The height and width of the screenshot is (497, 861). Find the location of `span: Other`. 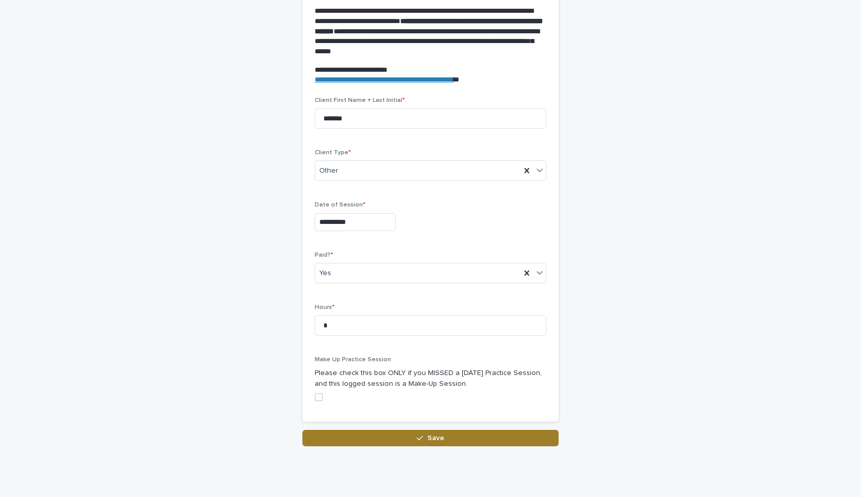

span: Other is located at coordinates (328, 171).